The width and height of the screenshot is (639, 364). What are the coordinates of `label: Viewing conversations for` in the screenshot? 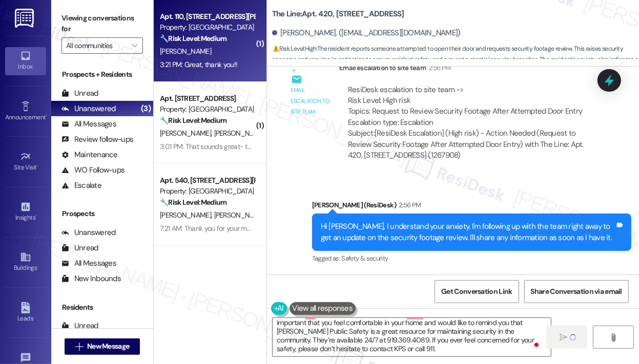 It's located at (102, 24).